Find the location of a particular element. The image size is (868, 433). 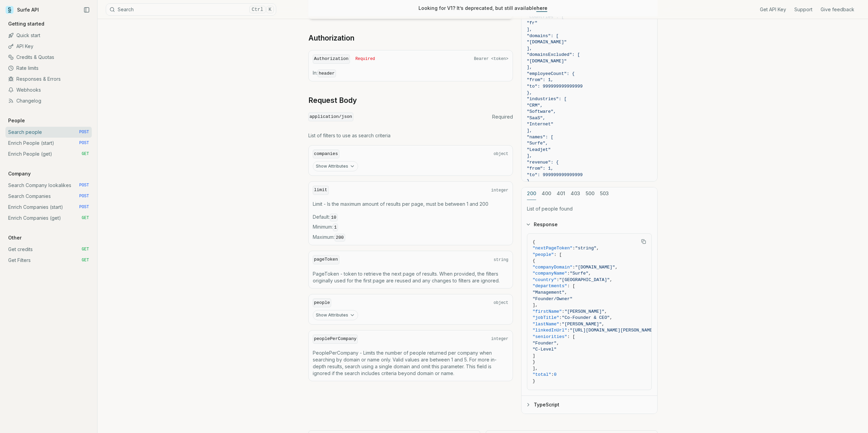

span: "domains": [ is located at coordinates (543, 36).